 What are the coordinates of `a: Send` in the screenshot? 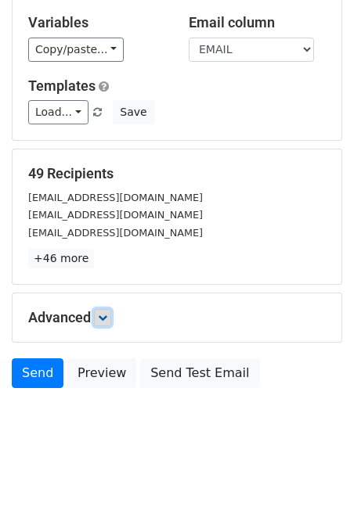 It's located at (38, 373).